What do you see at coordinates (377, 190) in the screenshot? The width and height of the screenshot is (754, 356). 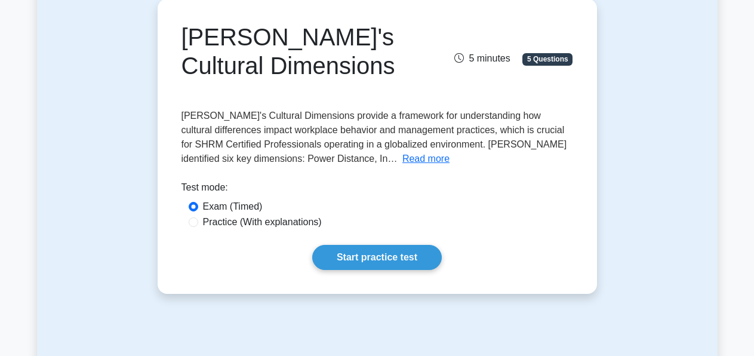 I see `div: Test mode:` at bounding box center [377, 190].